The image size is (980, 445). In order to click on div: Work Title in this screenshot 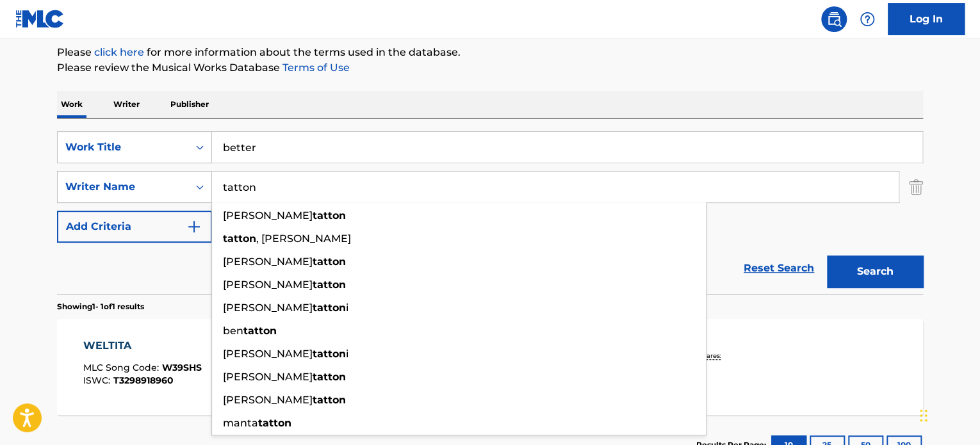, I will do `click(123, 148)`.